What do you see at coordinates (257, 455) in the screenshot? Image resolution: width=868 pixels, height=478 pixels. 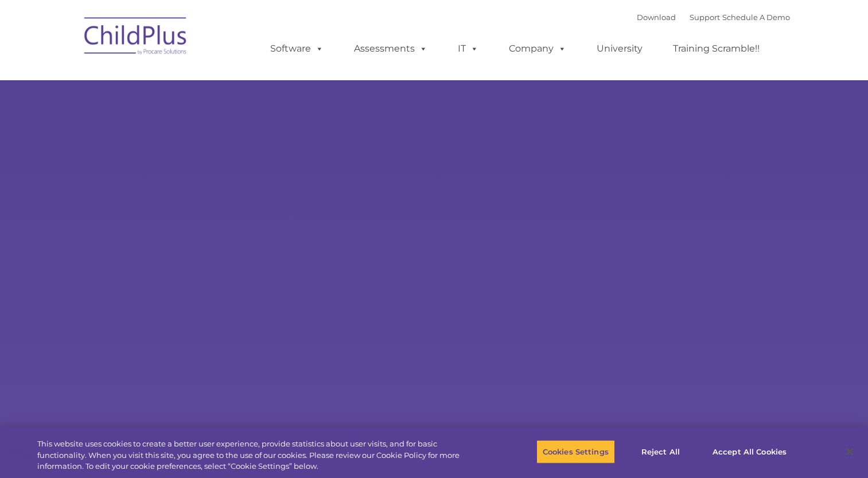 I see `div: This website uses cookies to create a better user experience, provide statistics about user visit...` at bounding box center [257, 455].